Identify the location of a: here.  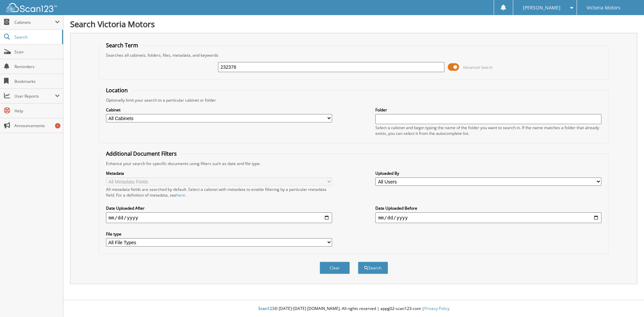
(181, 195).